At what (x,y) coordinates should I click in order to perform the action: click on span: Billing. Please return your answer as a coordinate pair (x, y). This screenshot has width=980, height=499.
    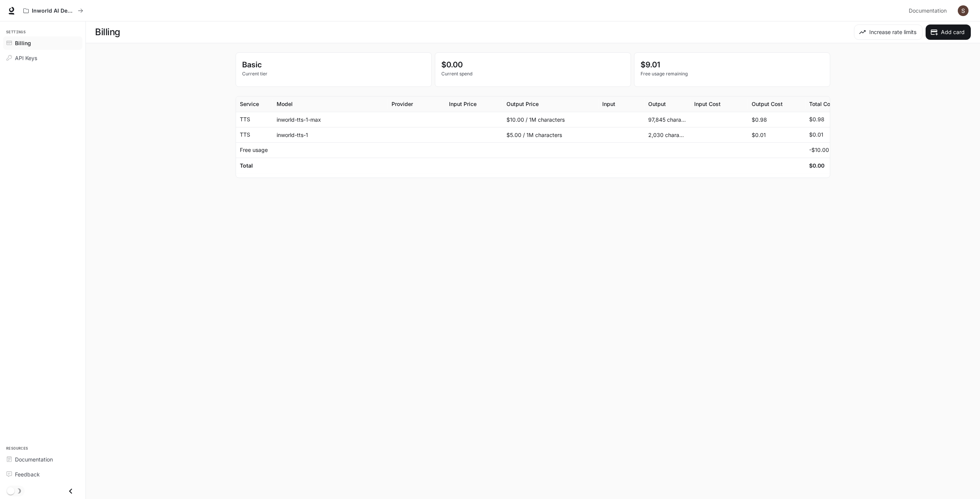
    Looking at the image, I should click on (23, 43).